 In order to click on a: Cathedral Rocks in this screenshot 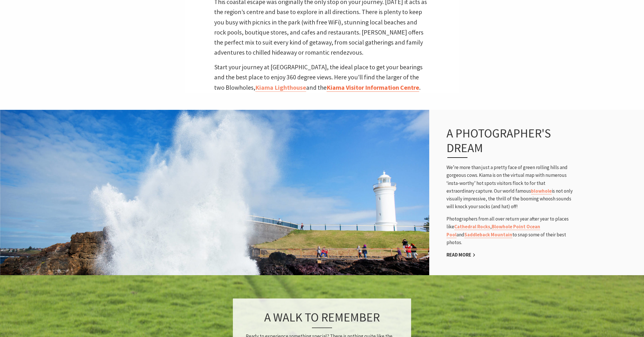, I will do `click(472, 227)`.